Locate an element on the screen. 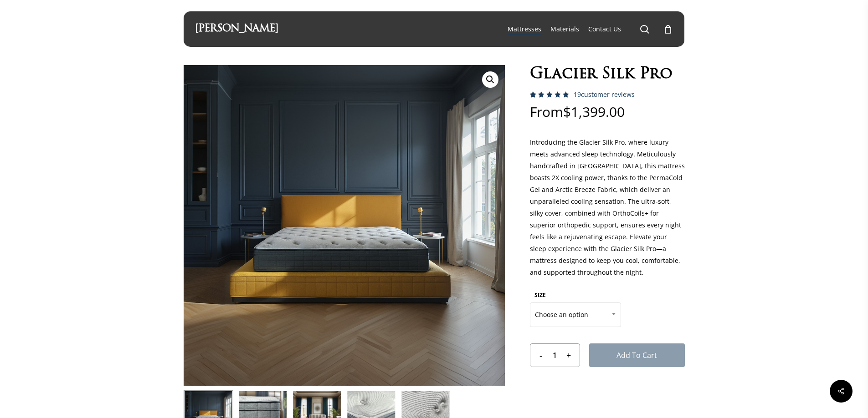  span: 19 is located at coordinates (577, 94).